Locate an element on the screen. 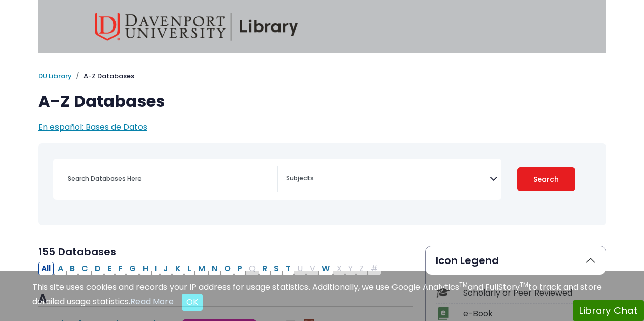 The image size is (644, 321). button: Filter Results H is located at coordinates (145, 269).